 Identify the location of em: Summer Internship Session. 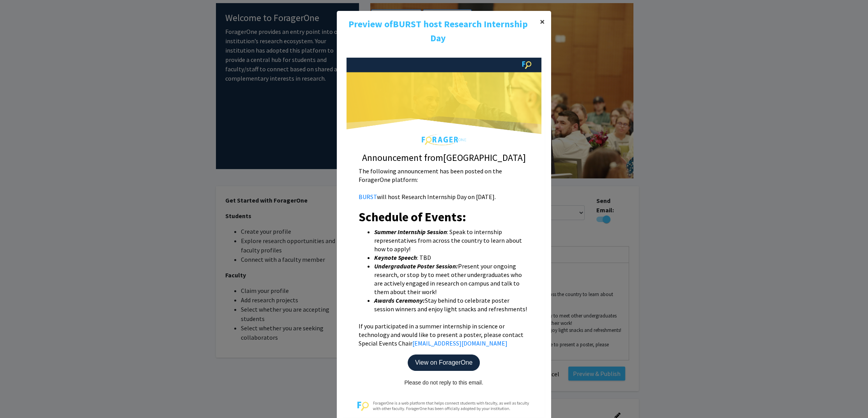
(411, 231).